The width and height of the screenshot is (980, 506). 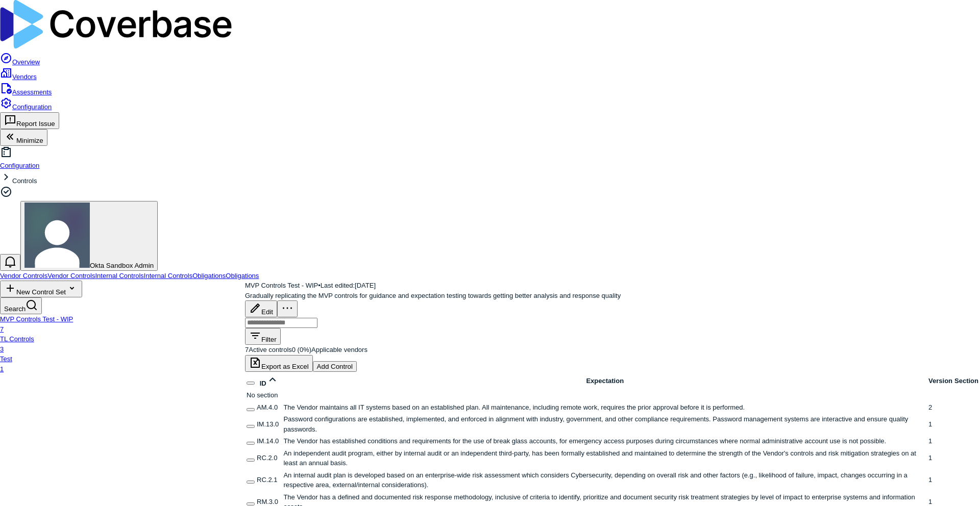 I want to click on button: Select RC.2.0 control, so click(x=250, y=460).